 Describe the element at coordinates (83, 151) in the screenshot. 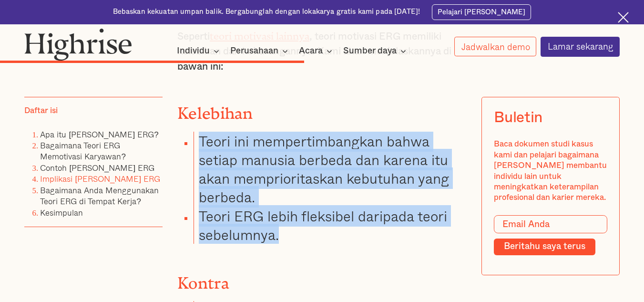

I see `font: Bagaimana Teori ERG Memotivasi Karyawan?` at that location.